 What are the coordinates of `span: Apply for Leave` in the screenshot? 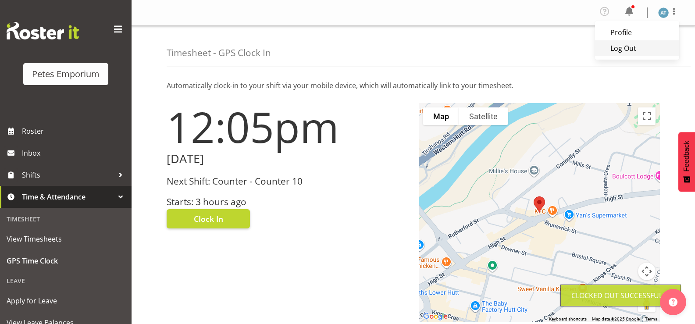 It's located at (66, 301).